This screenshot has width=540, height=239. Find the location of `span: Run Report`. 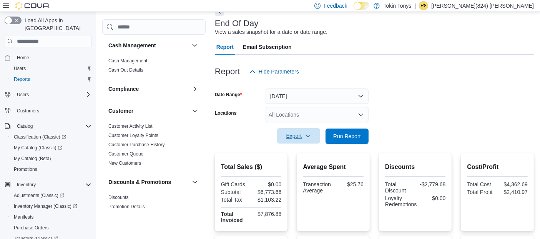

span: Run Report is located at coordinates (347, 136).